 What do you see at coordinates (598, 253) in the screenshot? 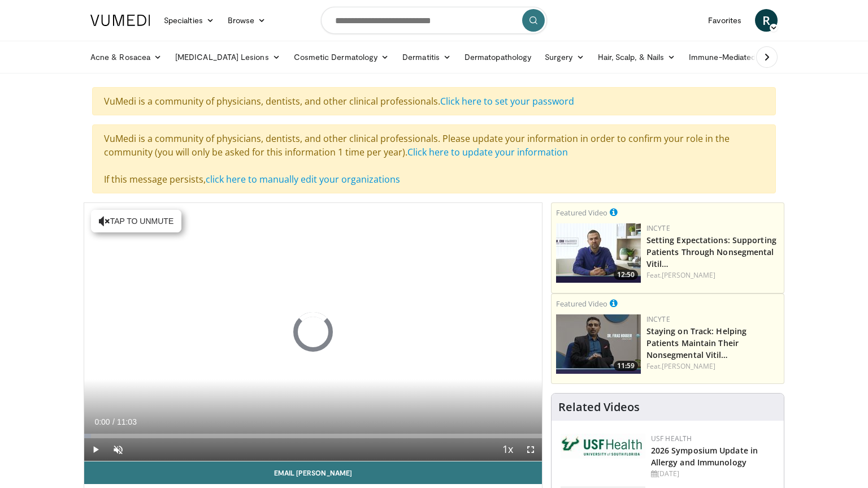
I see `a: 12:50` at bounding box center [598, 253].